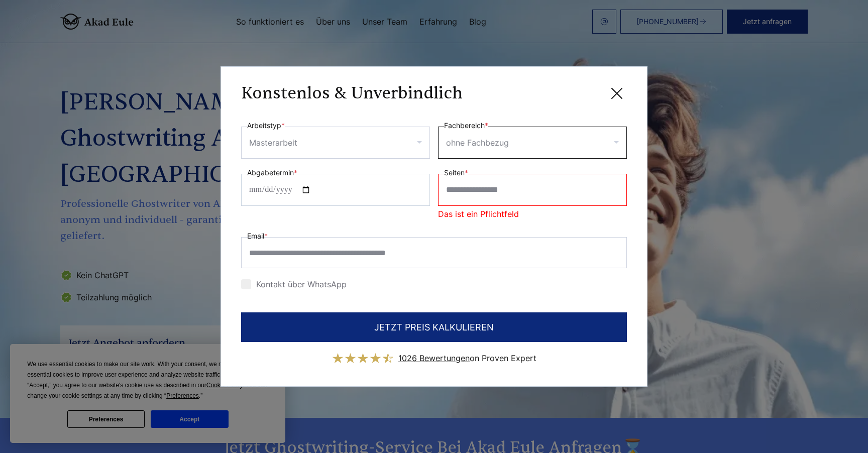 The width and height of the screenshot is (868, 453). I want to click on span: Das ist ein Pflichtfeld, so click(478, 214).